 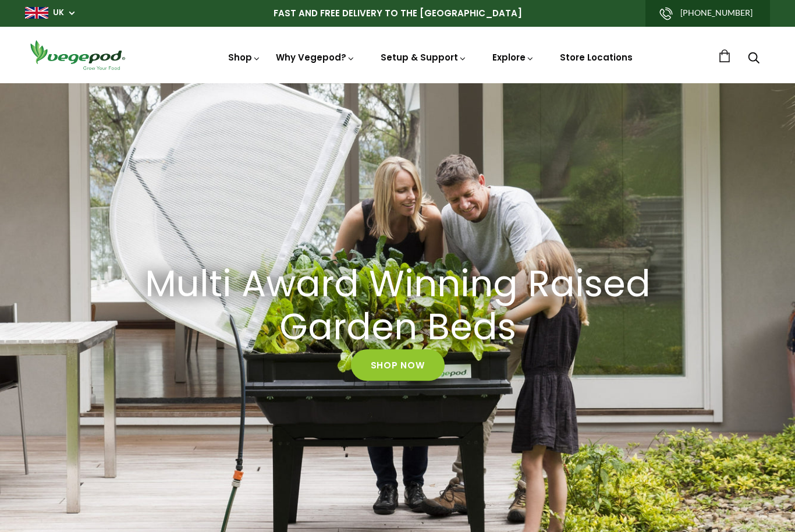 What do you see at coordinates (245, 57) in the screenshot?
I see `a: Shop` at bounding box center [245, 57].